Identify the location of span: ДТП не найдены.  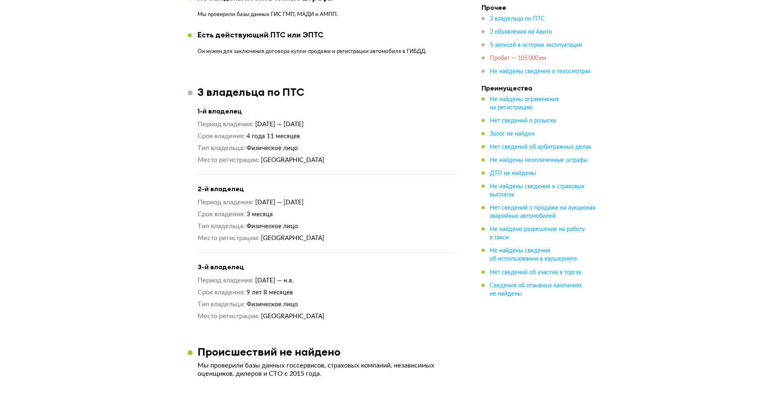
(513, 174).